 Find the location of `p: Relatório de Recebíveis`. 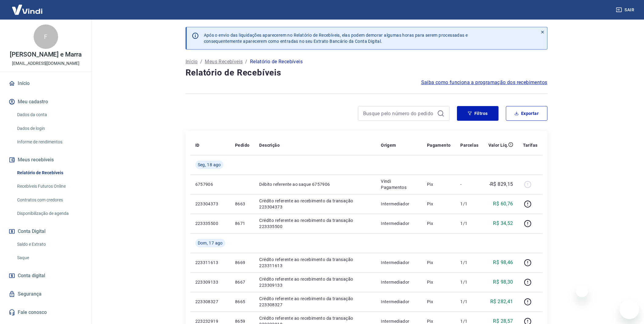

p: Relatório de Recebíveis is located at coordinates (276, 61).